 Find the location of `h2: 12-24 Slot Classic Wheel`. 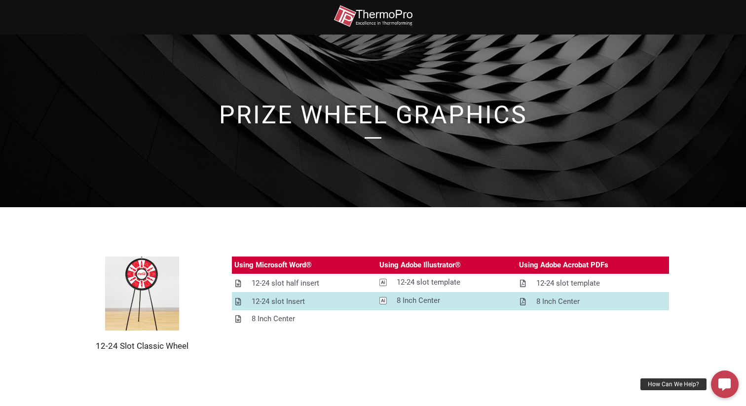

h2: 12-24 Slot Classic Wheel is located at coordinates (142, 346).